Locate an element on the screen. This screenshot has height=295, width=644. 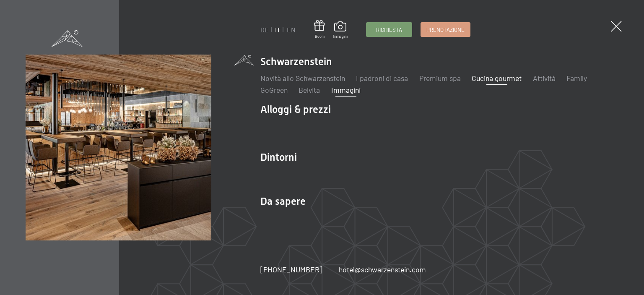
a: hotel@schwarzenstein.com is located at coordinates (382, 269).